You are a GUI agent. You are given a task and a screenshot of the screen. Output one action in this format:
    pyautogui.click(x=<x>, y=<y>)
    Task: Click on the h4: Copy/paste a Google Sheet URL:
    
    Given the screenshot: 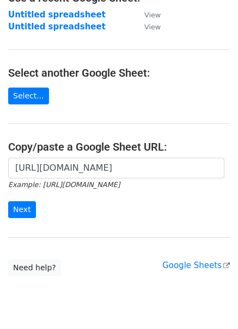 What is the action you would take?
    pyautogui.click(x=119, y=147)
    